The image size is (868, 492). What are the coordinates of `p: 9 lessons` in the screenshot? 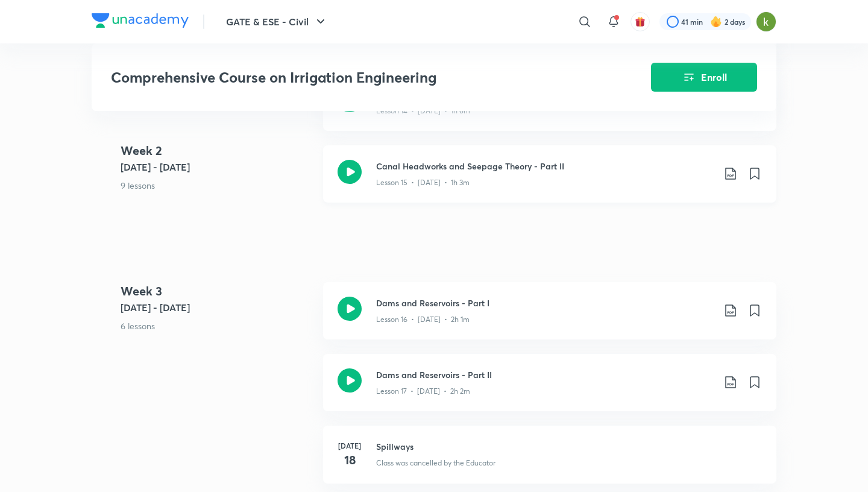 It's located at (217, 185).